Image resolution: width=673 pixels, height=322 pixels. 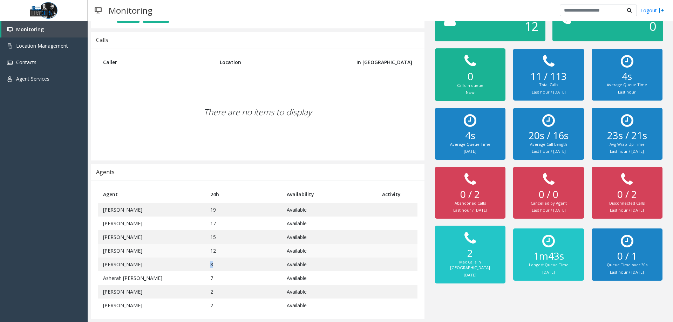 I want to click on th: 24h, so click(x=243, y=194).